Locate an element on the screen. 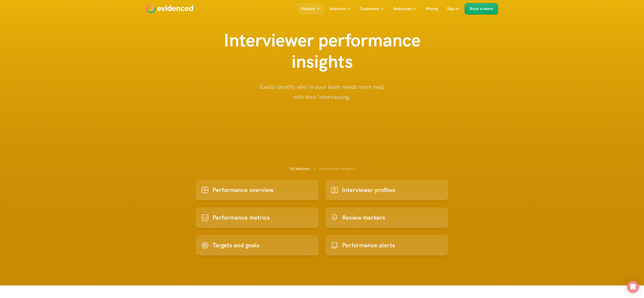 This screenshot has width=644, height=298. div: Open Intercom Messenger is located at coordinates (633, 287).